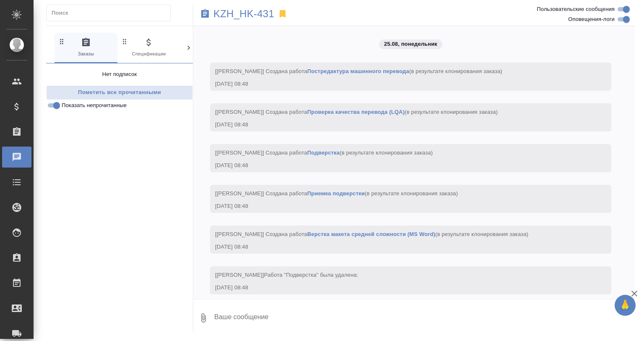 The image size is (644, 341). Describe the element at coordinates (323, 152) in the screenshot. I see `a: Подверстка` at that location.